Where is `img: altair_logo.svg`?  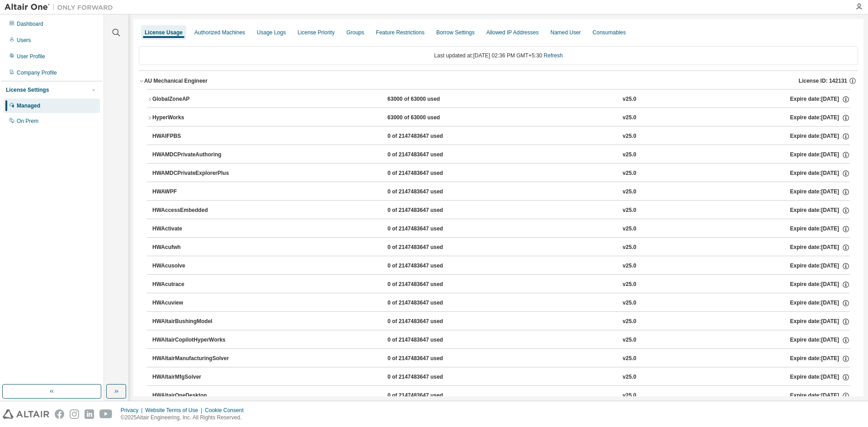 img: altair_logo.svg is located at coordinates (26, 414).